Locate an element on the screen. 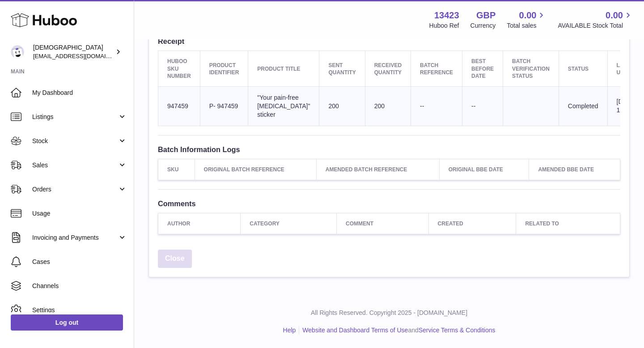 Image resolution: width=644 pixels, height=348 pixels. td: Completed is located at coordinates (583, 106).